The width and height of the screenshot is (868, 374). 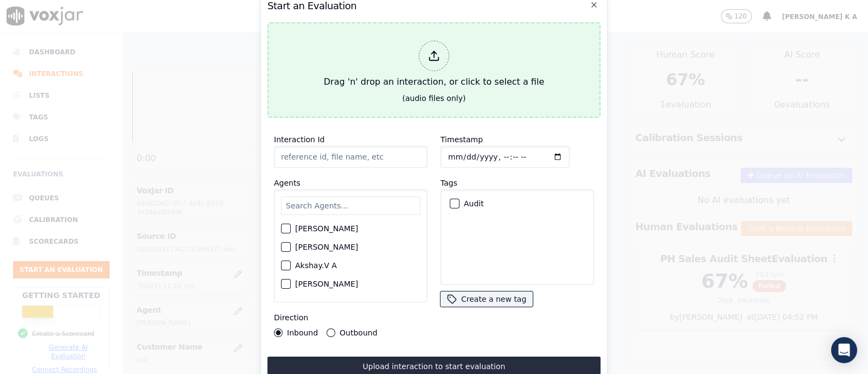 What do you see at coordinates (487, 299) in the screenshot?
I see `button: Create a new tag` at bounding box center [487, 299].